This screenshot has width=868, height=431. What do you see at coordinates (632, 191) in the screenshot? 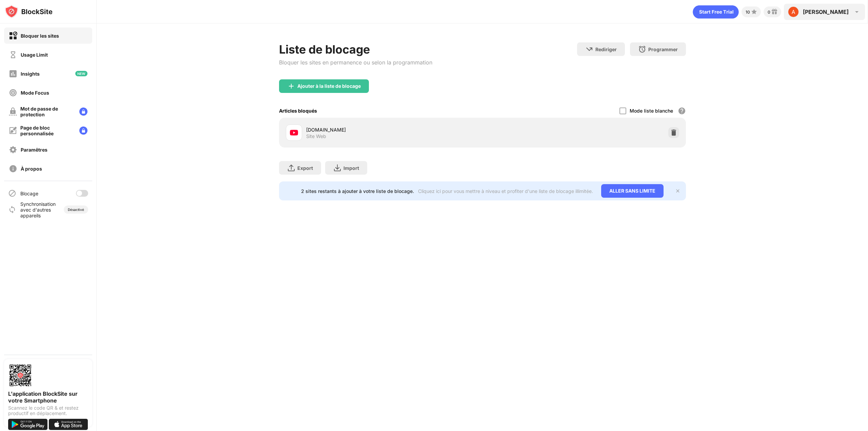
I see `div: ALLER SANS LIMITE` at bounding box center [632, 191].